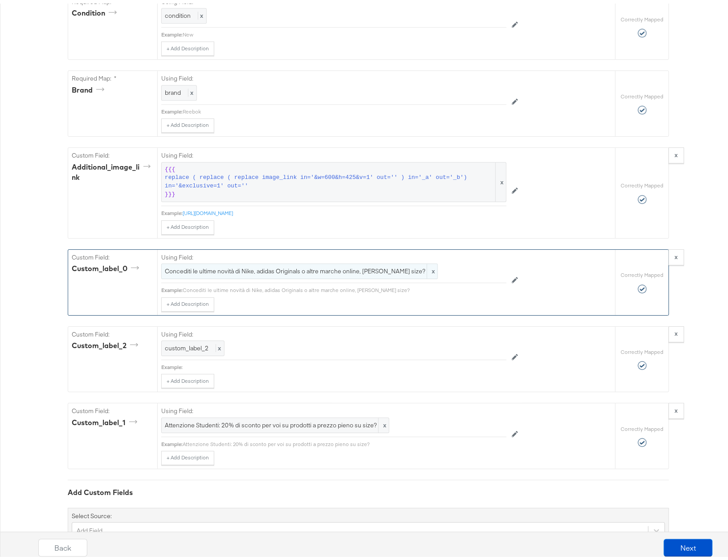 The height and width of the screenshot is (560, 728). Describe the element at coordinates (96, 9) in the screenshot. I see `div: condition` at that location.